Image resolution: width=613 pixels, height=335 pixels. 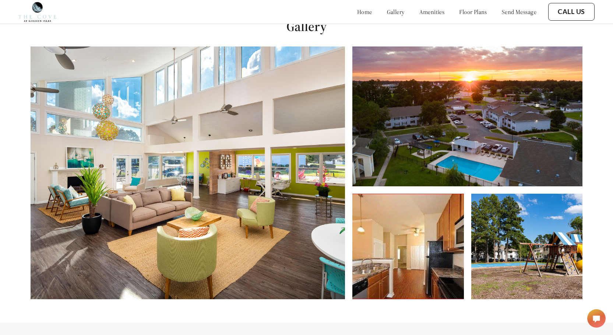 I want to click on button: Call Us, so click(x=572, y=12).